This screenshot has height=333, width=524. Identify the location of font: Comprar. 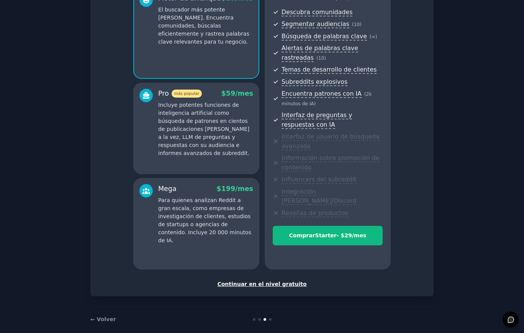
(302, 236).